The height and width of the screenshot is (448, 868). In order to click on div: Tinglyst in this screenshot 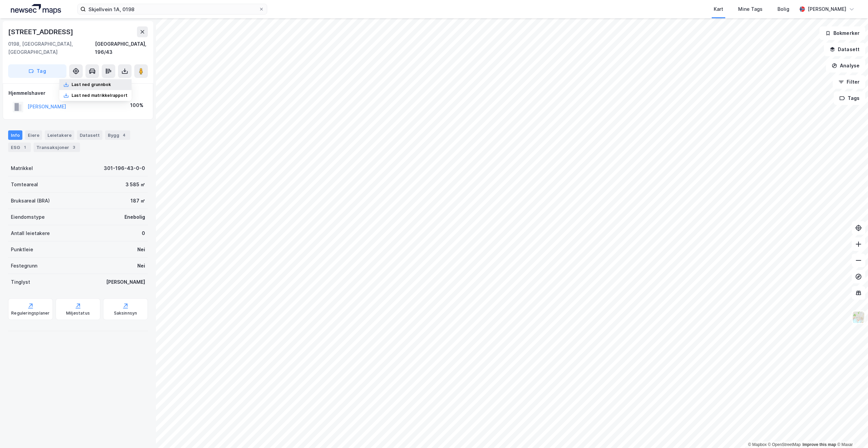, I will do `click(20, 282)`.